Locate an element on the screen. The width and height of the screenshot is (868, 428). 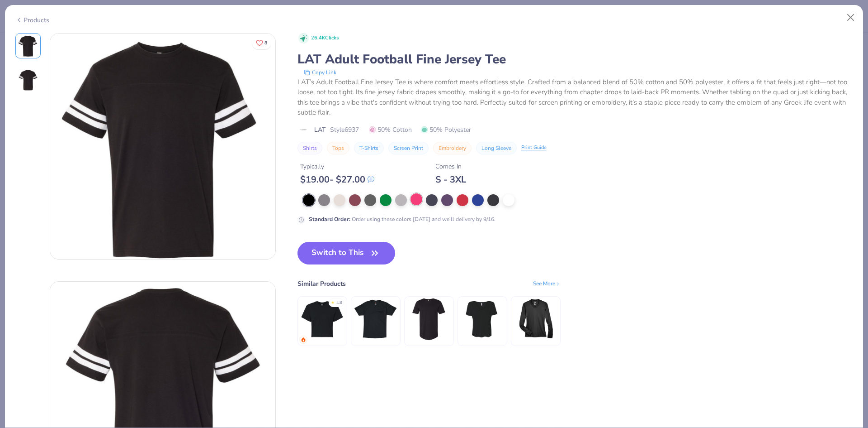
div: Typically is located at coordinates (338, 166).